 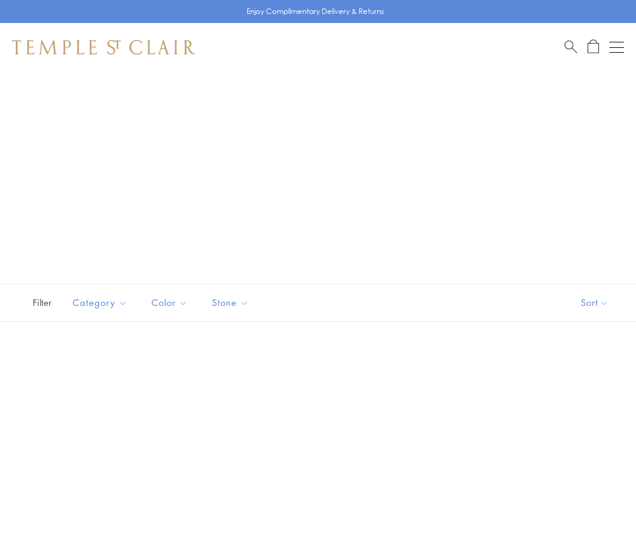 I want to click on span: Category, so click(x=101, y=302).